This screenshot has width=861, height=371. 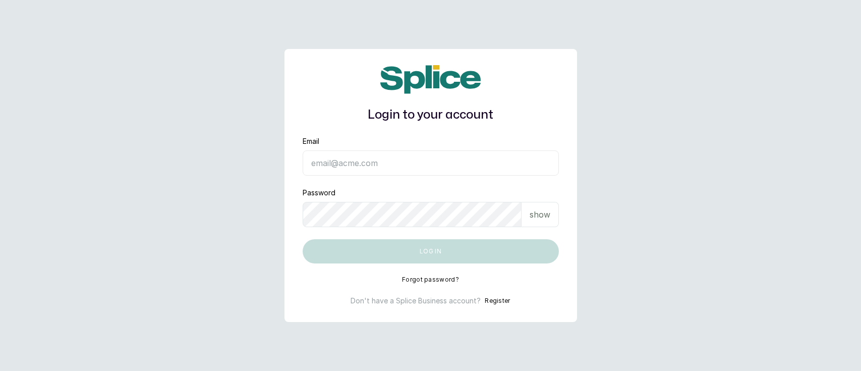 I want to click on p: Don't have a Splice Business account?, so click(x=416, y=301).